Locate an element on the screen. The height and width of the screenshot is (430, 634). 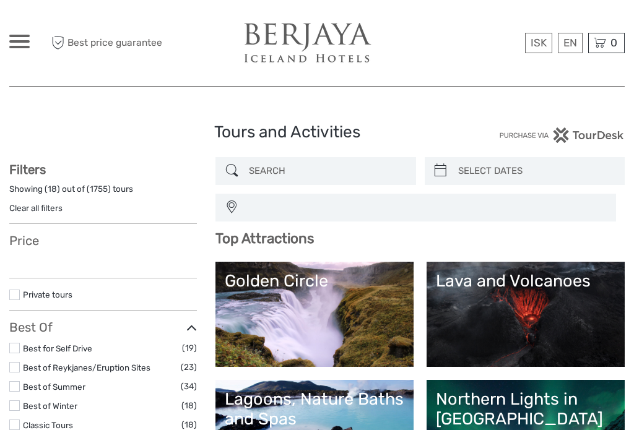
img: 484-0a5ff2d1-06e9-4712-a612-bf30ef48db8d_logo_big.jpg is located at coordinates (308, 43).